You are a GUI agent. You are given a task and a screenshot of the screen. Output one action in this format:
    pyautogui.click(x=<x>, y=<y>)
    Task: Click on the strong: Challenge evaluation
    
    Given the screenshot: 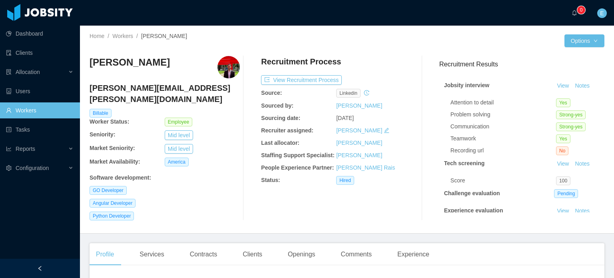 What is the action you would take?
    pyautogui.click(x=472, y=193)
    